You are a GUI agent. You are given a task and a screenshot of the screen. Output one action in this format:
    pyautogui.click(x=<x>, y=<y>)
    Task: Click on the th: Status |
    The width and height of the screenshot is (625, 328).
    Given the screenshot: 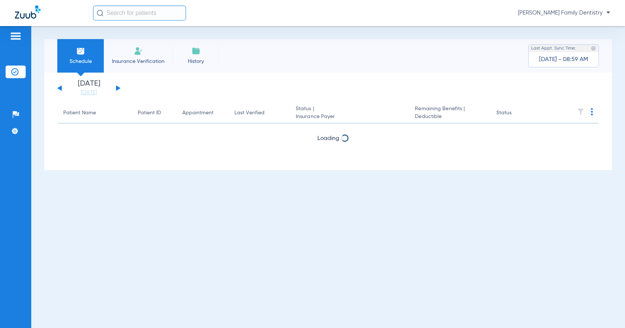 What is the action you would take?
    pyautogui.click(x=349, y=113)
    